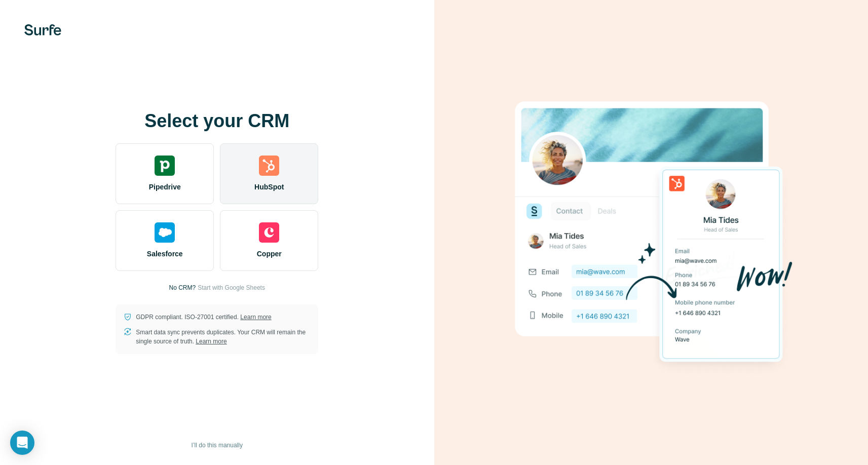 Image resolution: width=868 pixels, height=465 pixels. What do you see at coordinates (182, 288) in the screenshot?
I see `p: No CRM?` at bounding box center [182, 288].